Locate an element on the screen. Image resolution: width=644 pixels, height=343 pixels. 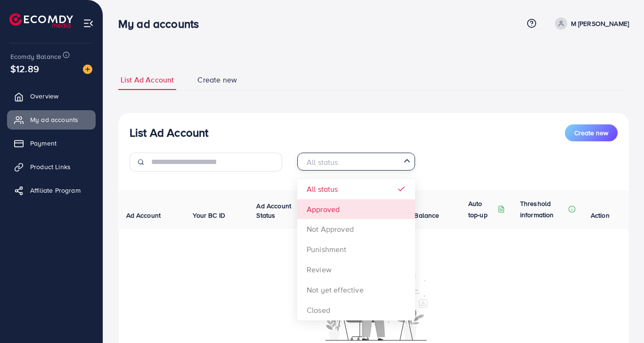
p: Auto top-up is located at coordinates (482, 209).